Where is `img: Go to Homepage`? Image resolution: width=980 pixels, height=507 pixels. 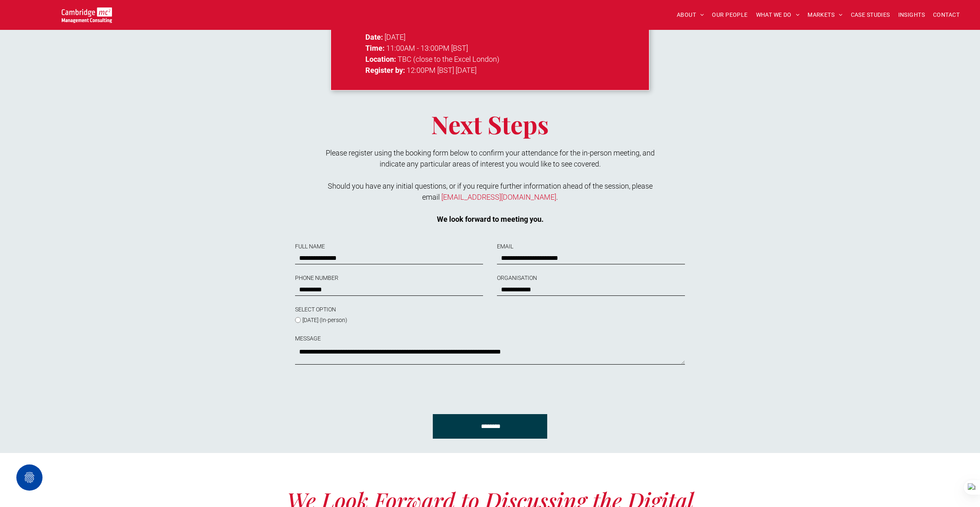
img: Go to Homepage is located at coordinates (87, 15).